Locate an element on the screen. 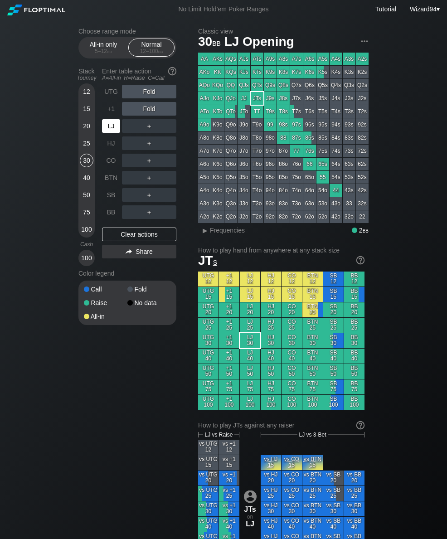  div: J3s is located at coordinates (349, 98).